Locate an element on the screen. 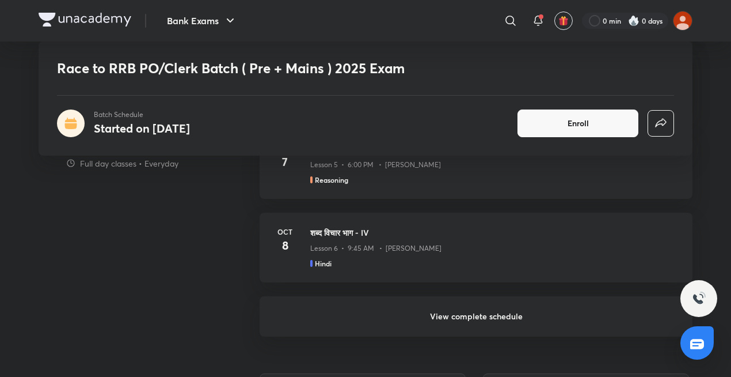 This screenshot has width=731, height=377. h4: 7 is located at coordinates (285, 162).